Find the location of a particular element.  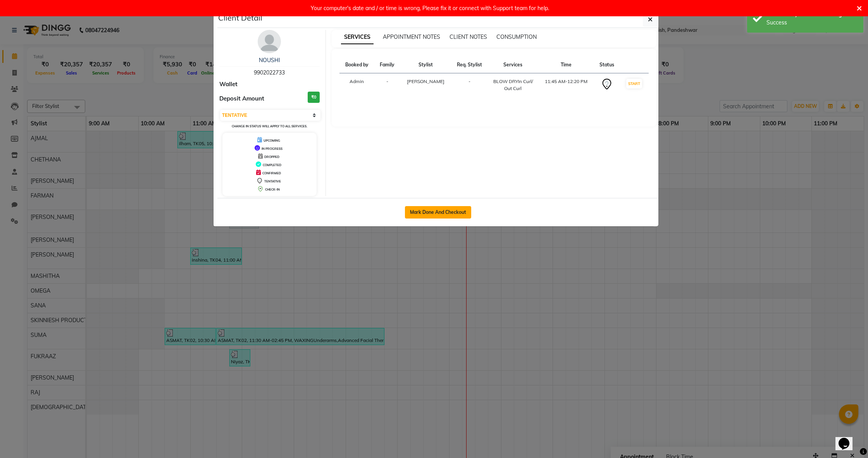

h5: Client Detail is located at coordinates (240, 18).